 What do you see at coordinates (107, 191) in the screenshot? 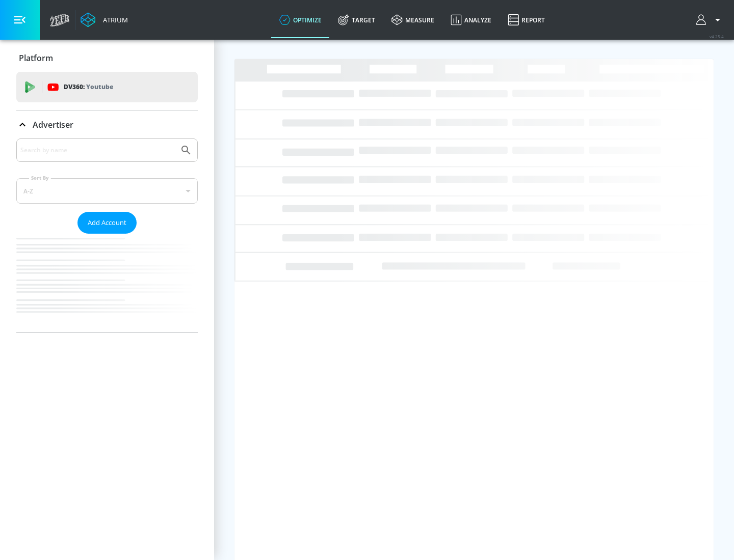
I see `div: A-Z` at bounding box center [107, 191].